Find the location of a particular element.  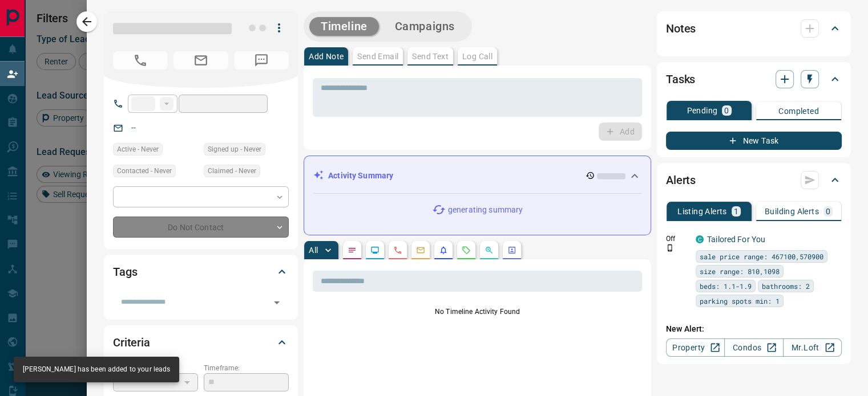

div: Tasks is located at coordinates (754, 79).